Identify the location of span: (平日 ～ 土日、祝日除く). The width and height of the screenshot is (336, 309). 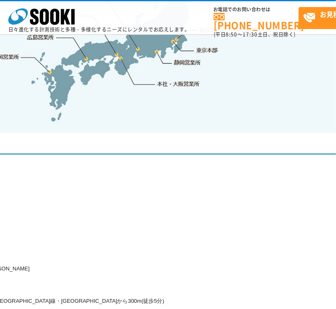
(255, 34).